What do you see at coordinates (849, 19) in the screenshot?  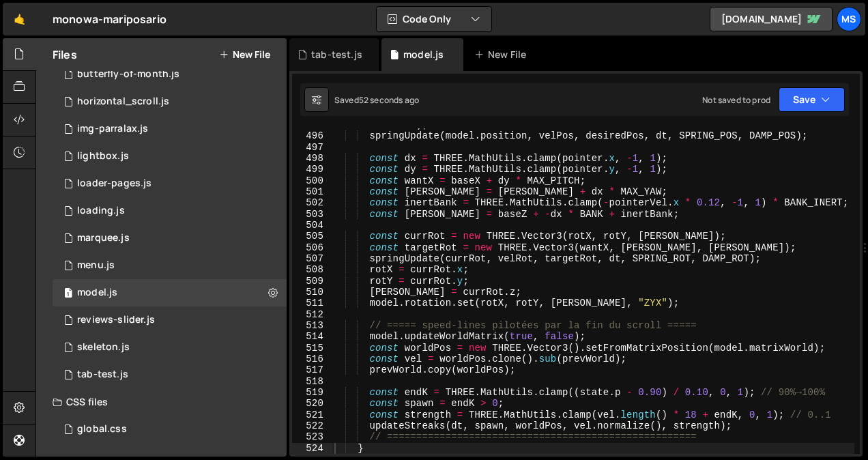 I see `a: ms` at bounding box center [849, 19].